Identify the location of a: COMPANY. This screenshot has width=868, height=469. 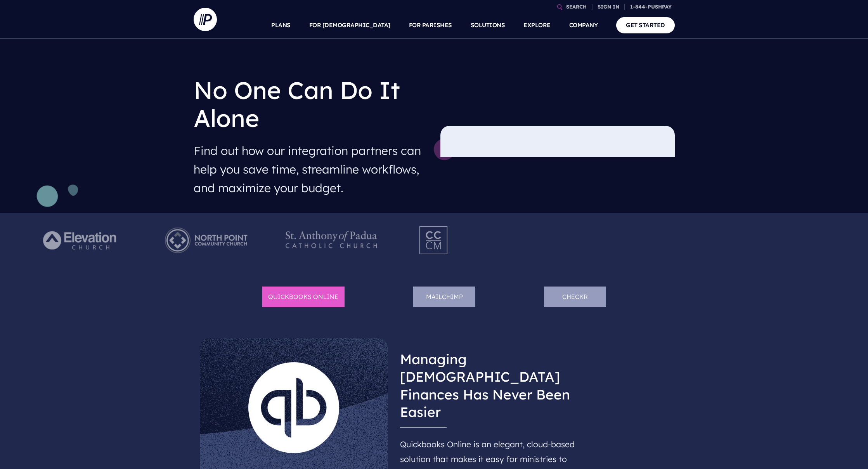
(583, 25).